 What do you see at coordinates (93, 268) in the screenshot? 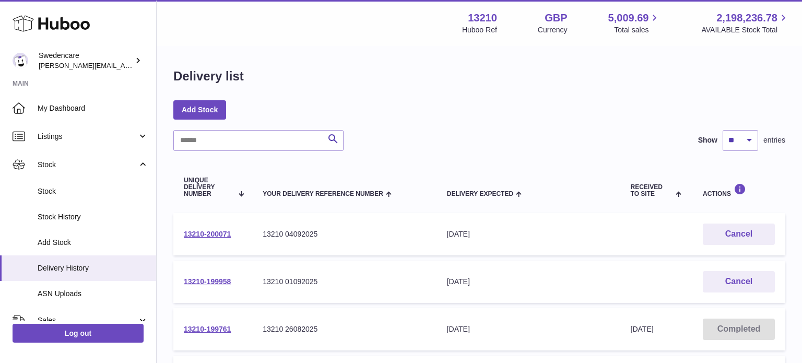
I see `span: Delivery History` at bounding box center [93, 268].